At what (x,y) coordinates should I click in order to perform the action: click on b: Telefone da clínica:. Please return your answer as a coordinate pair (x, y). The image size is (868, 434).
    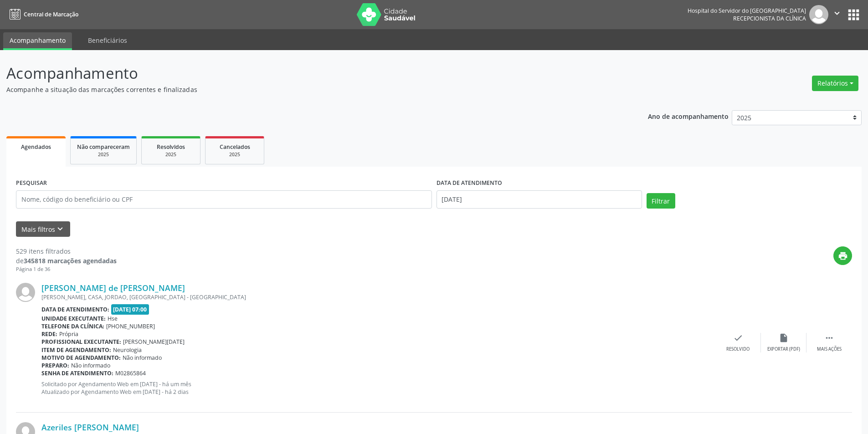
    Looking at the image, I should click on (72, 326).